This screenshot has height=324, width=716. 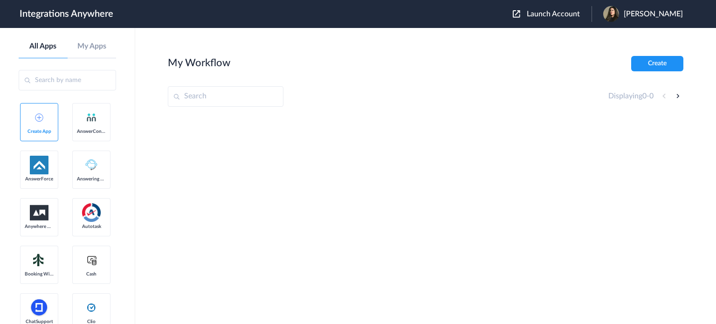 What do you see at coordinates (67, 80) in the screenshot?
I see `input: Search by name` at bounding box center [67, 80].